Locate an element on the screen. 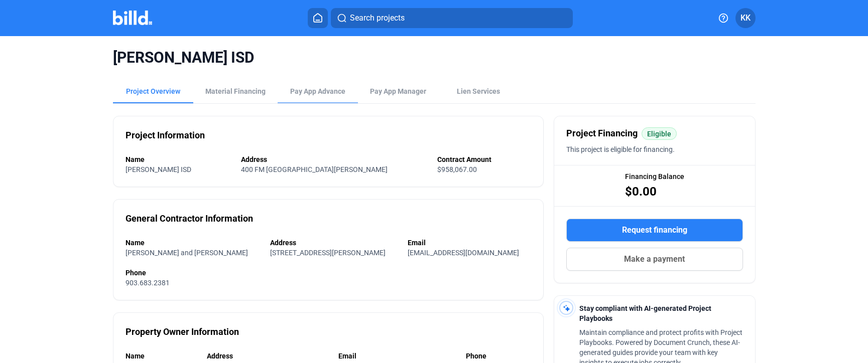 Image resolution: width=868 pixels, height=363 pixels. span: $958,067.00 is located at coordinates (457, 169).